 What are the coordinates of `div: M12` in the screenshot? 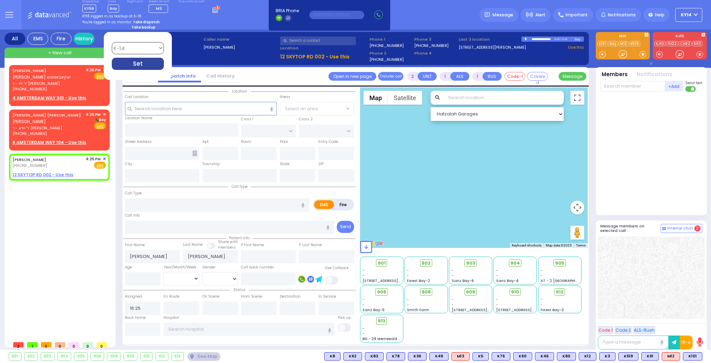 It's located at (671, 356).